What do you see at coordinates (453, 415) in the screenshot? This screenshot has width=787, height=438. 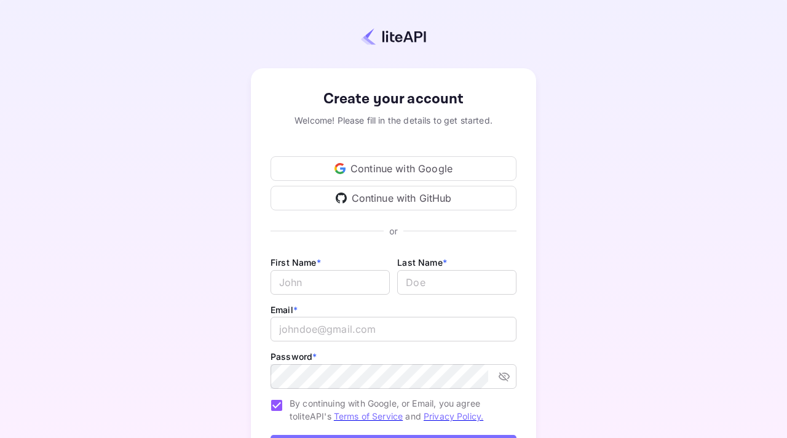 I see `a: Privacy Policy.` at bounding box center [453, 415].